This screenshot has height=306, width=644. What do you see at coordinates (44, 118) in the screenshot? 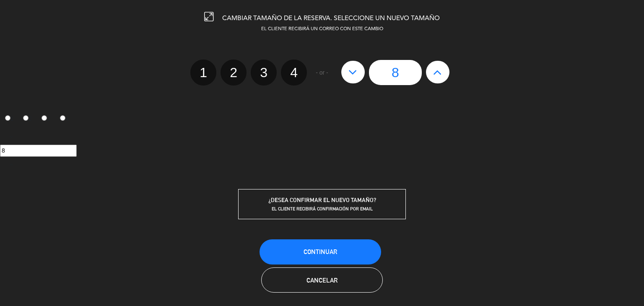
I see `input: 3` at bounding box center [44, 118].